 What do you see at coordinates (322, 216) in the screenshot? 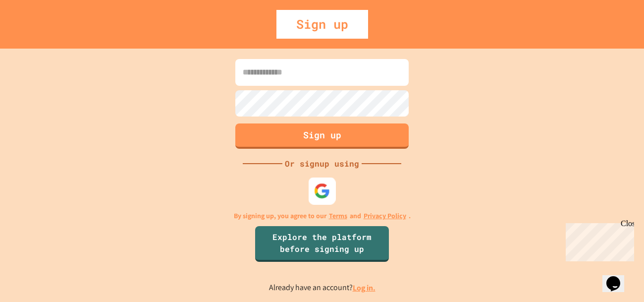
I see `p: By signing up, you agree to our and .` at bounding box center [322, 216].